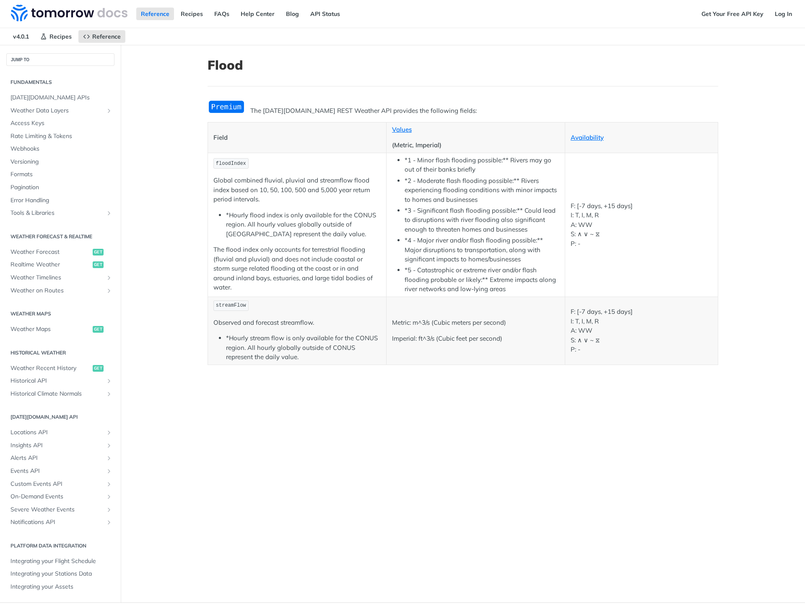  I want to click on button: Show subpages for Locations API, so click(109, 433).